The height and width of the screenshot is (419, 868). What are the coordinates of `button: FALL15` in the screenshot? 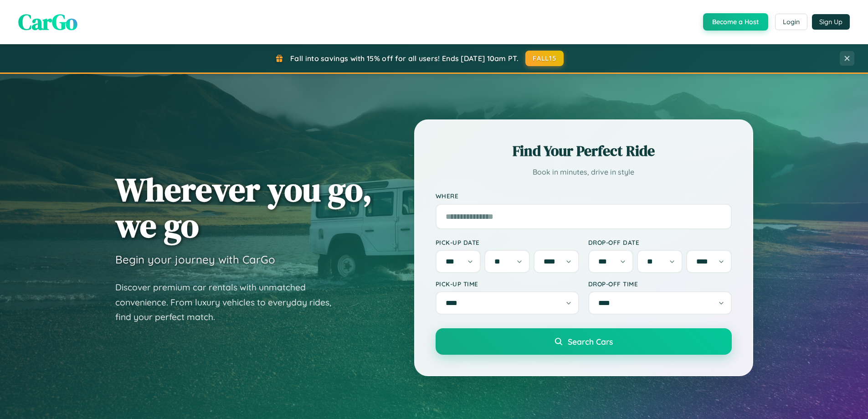 It's located at (544, 58).